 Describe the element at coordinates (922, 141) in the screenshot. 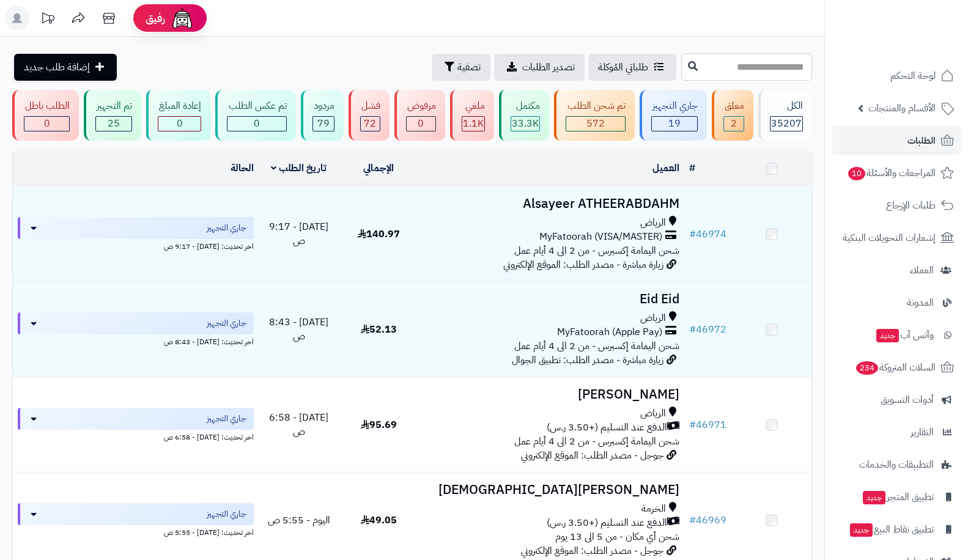

I see `span: الطلبات` at that location.